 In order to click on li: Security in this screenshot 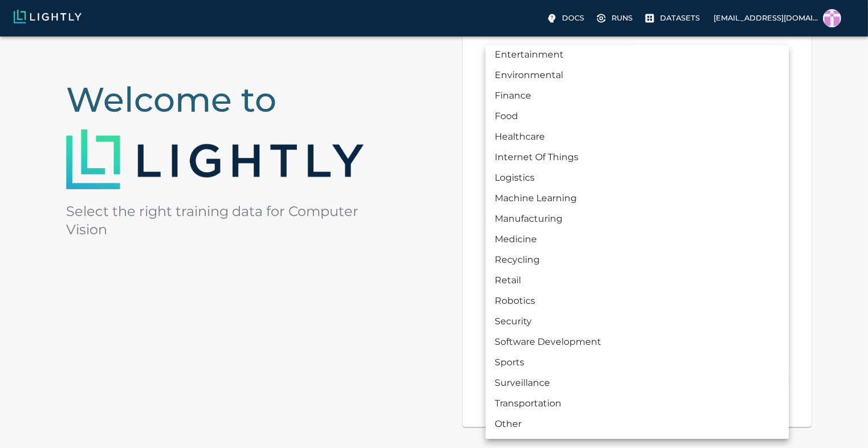, I will do `click(638, 321)`.